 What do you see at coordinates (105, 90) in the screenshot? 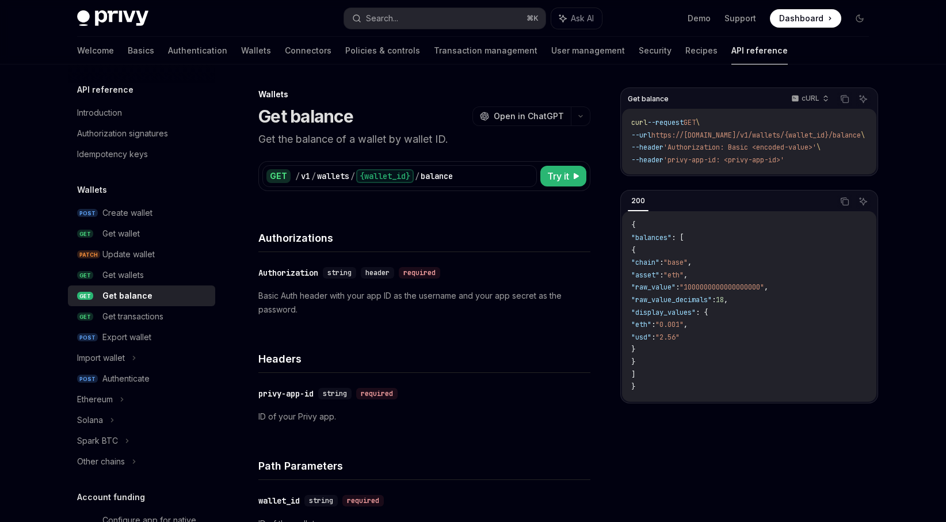
I see `h5: API reference` at bounding box center [105, 90].